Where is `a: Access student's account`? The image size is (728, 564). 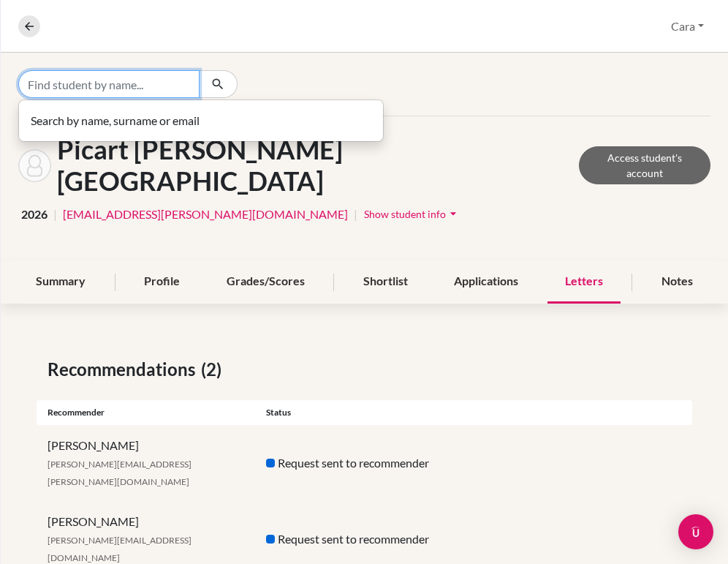 a: Access student's account is located at coordinates (645, 165).